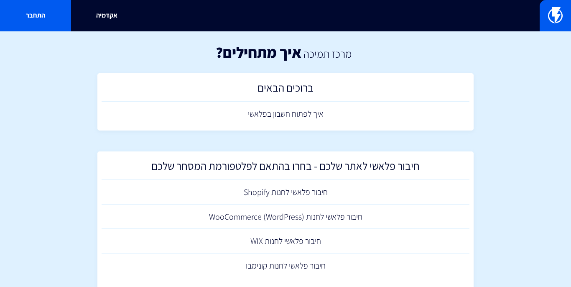  What do you see at coordinates (286, 168) in the screenshot?
I see `h2: חיבור פלאשי לאתר שלכם - בחרו בהתאם לפלטפורמת המסחר שלכם` at bounding box center [286, 168].